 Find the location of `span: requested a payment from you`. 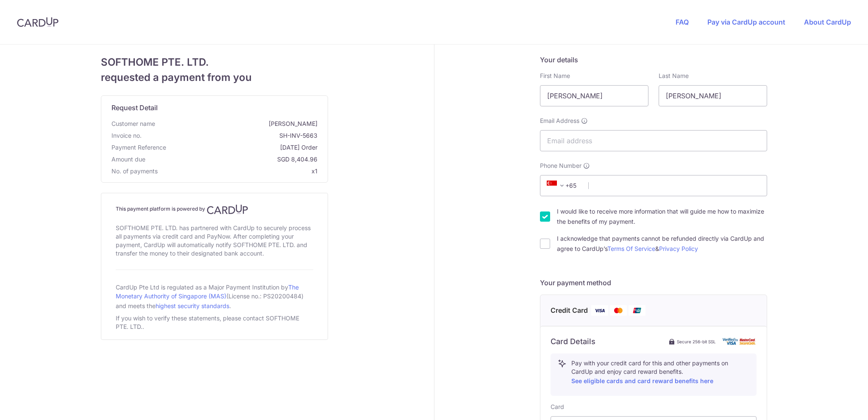

span: requested a payment from you is located at coordinates (214, 78).